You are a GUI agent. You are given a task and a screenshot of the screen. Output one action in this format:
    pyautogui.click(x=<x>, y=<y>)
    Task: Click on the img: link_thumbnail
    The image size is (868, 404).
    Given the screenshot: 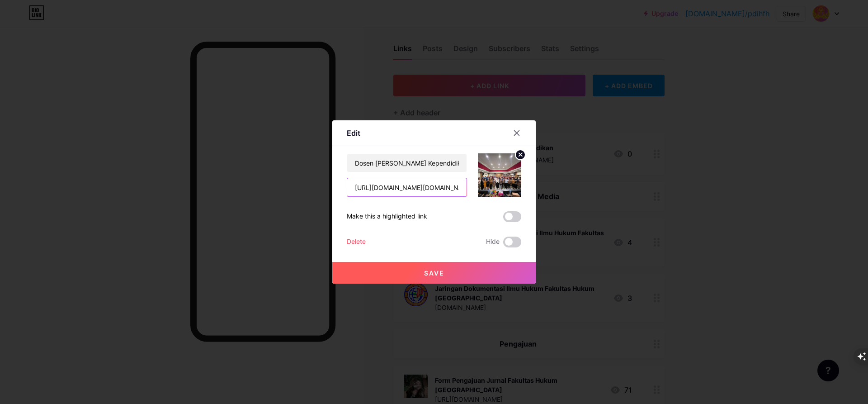 What is the action you would take?
    pyautogui.click(x=499, y=175)
    